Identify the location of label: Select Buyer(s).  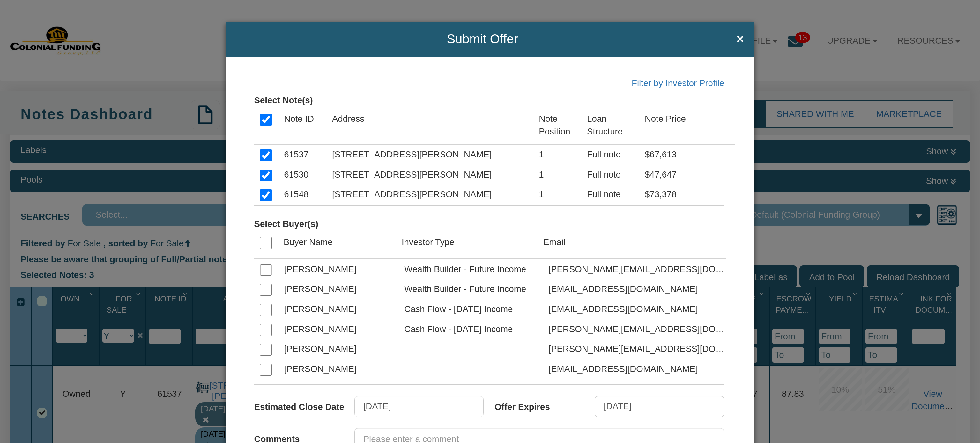
(286, 221).